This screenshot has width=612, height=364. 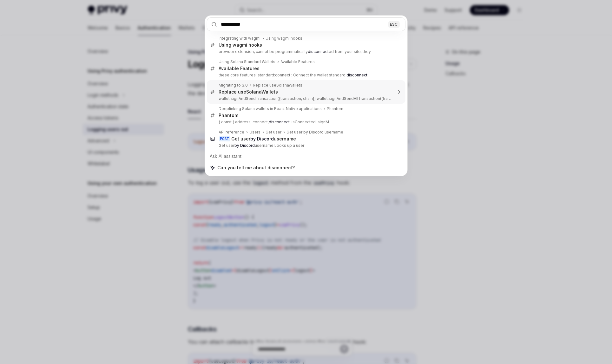 I want to click on div: Migrating to 3.0, so click(x=233, y=86).